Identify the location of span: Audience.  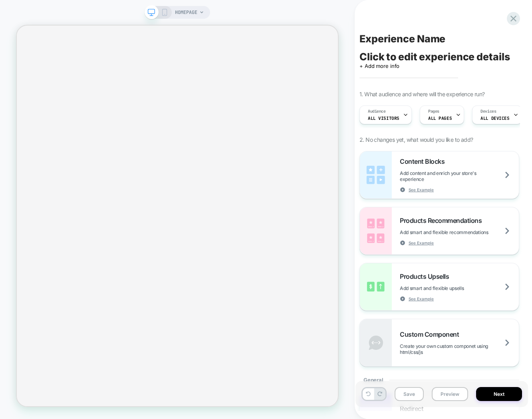
(376, 112).